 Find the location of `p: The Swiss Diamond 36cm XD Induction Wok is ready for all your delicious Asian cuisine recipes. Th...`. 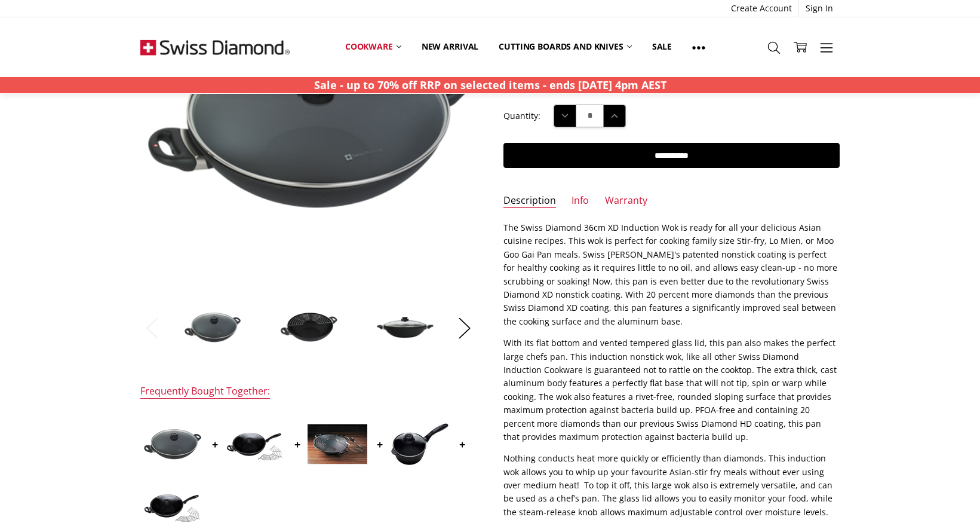

p: The Swiss Diamond 36cm XD Induction Wok is ready for all your delicious Asian cuisine recipes. Th... is located at coordinates (671, 274).